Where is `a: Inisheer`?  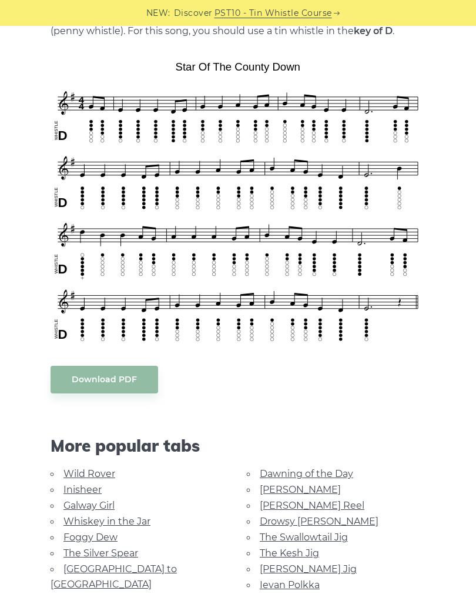 a: Inisheer is located at coordinates (82, 489).